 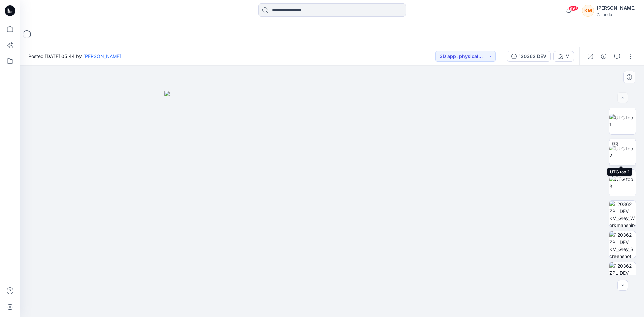 I want to click on button: Details, so click(x=604, y=57).